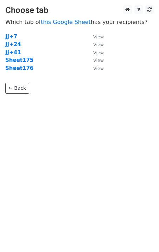 The image size is (159, 252). Describe the element at coordinates (13, 44) in the screenshot. I see `strong: JJ+24` at that location.